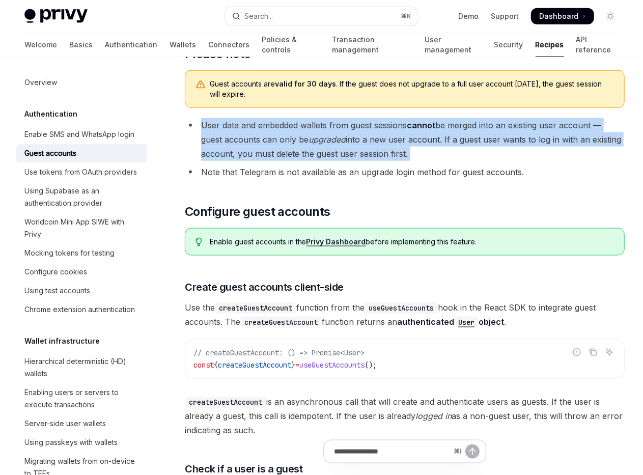  Describe the element at coordinates (79, 310) in the screenshot. I see `div: Chrome extension authentication` at that location.